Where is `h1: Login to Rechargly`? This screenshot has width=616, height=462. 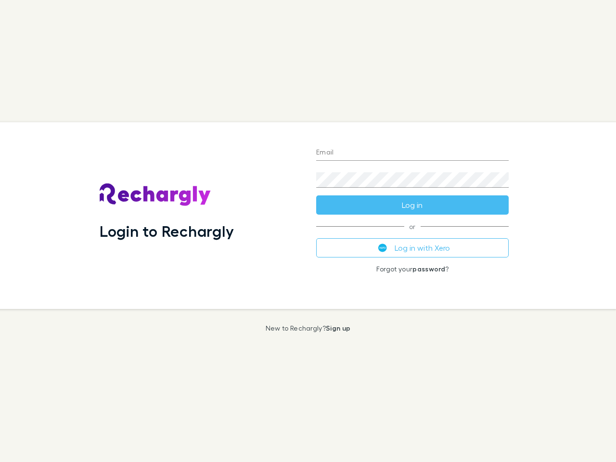 h1: Login to Rechargly is located at coordinates (166, 231).